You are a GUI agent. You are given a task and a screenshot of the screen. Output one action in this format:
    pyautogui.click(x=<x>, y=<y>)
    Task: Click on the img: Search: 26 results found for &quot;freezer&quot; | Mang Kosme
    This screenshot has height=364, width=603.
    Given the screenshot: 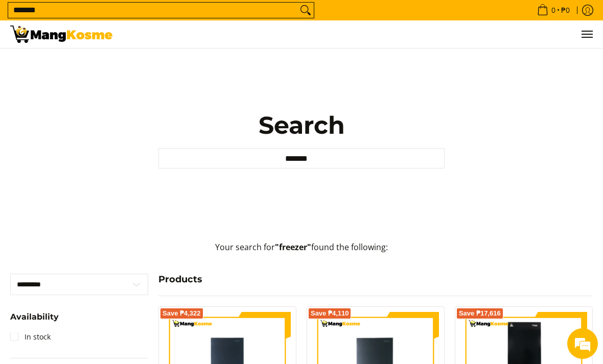 What is the action you would take?
    pyautogui.click(x=61, y=34)
    